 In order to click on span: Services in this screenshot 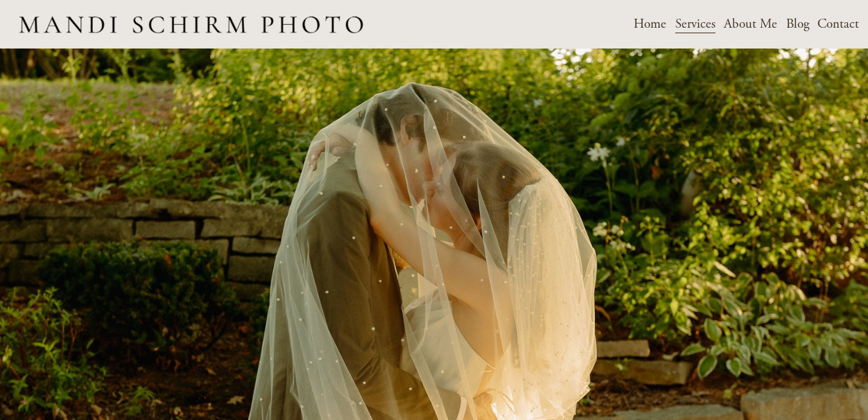, I will do `click(695, 24)`.